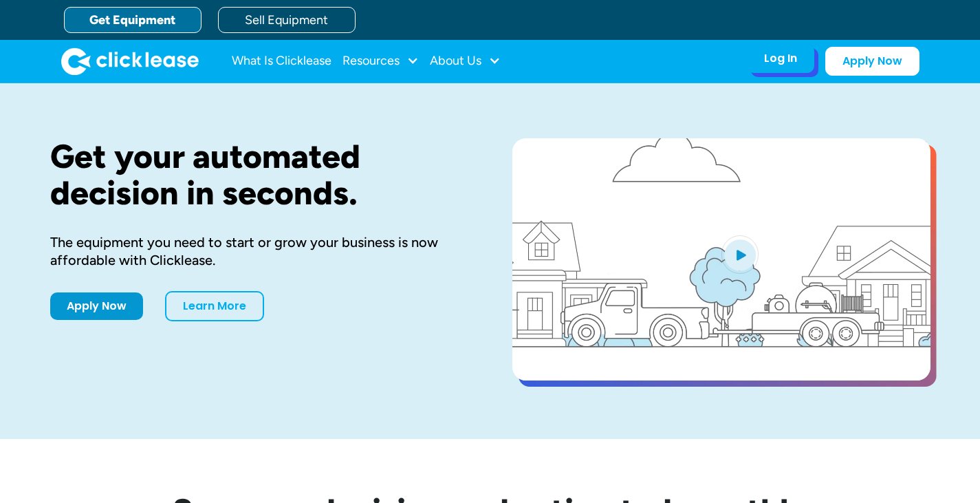  What do you see at coordinates (381, 61) in the screenshot?
I see `div: Resources` at bounding box center [381, 61].